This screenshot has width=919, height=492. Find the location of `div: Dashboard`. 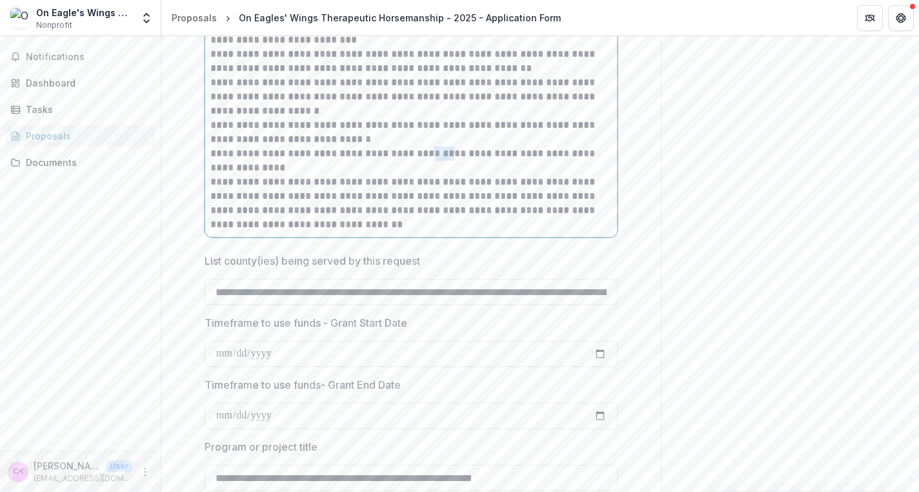

div: Dashboard is located at coordinates (85, 83).